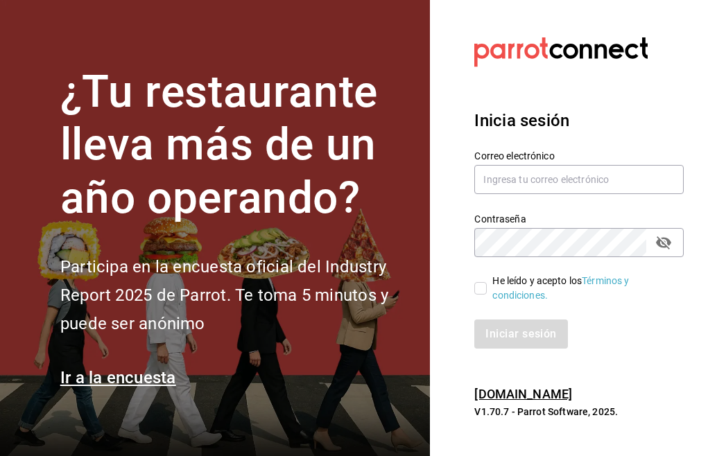  Describe the element at coordinates (237, 146) in the screenshot. I see `h1: ¿Tu restaurante lleva más de un año operando?` at that location.